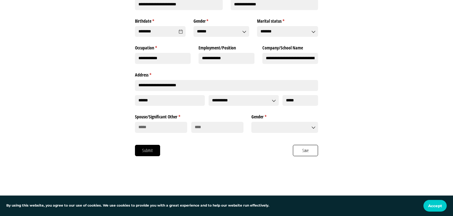 The width and height of the screenshot is (453, 216). I want to click on legend: Spouse/​Significant Other, so click(189, 116).